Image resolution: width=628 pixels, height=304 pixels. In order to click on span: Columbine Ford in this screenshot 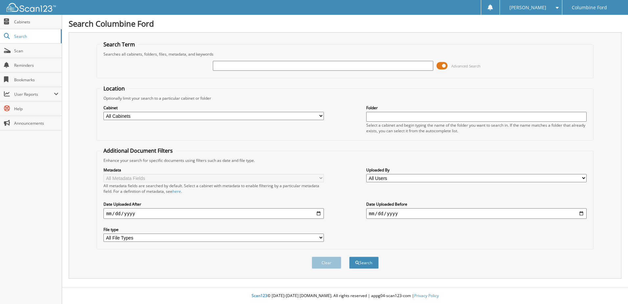, I will do `click(590, 8)`.